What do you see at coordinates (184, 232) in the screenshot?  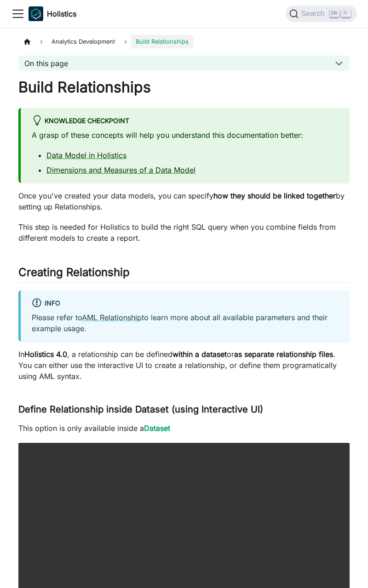 I see `p: This step is needed for Holistics to build the right SQL query when you combine fields from diffe...` at bounding box center [184, 232].